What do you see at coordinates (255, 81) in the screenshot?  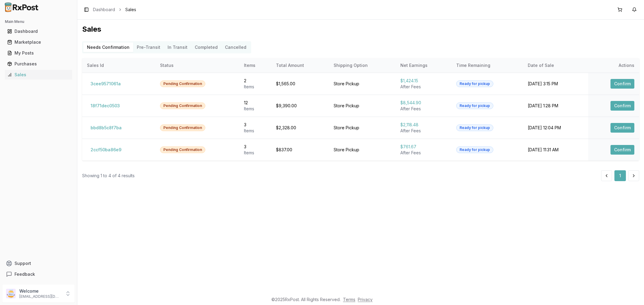 I see `div: 2` at bounding box center [255, 81].